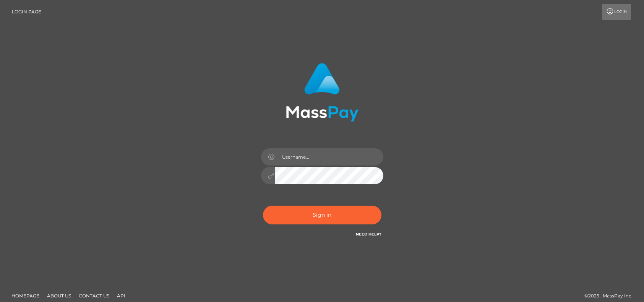  What do you see at coordinates (329, 157) in the screenshot?
I see `input: Username...` at bounding box center [329, 157].